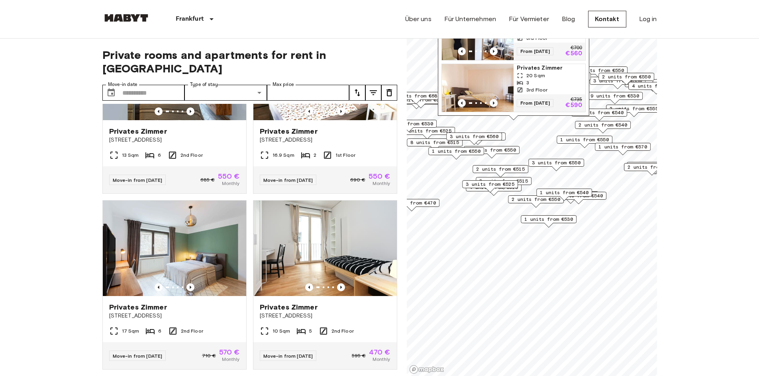 The height and width of the screenshot is (376, 759). Describe the element at coordinates (130, 155) in the screenshot. I see `span: 13 Sqm` at that location.